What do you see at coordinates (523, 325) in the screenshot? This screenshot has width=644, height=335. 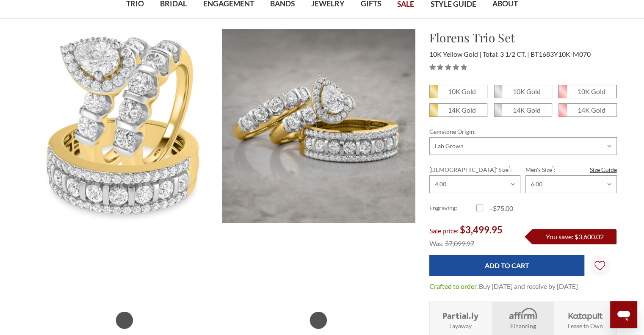 I see `strong: Financing` at bounding box center [523, 325].